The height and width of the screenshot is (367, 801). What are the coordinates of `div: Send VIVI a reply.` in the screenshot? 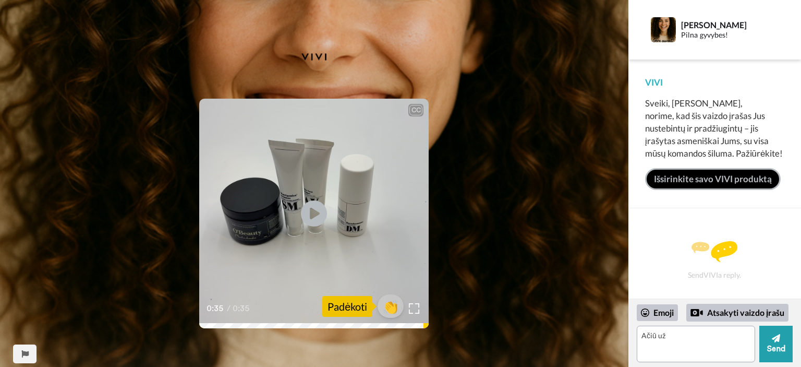 It's located at (714, 260).